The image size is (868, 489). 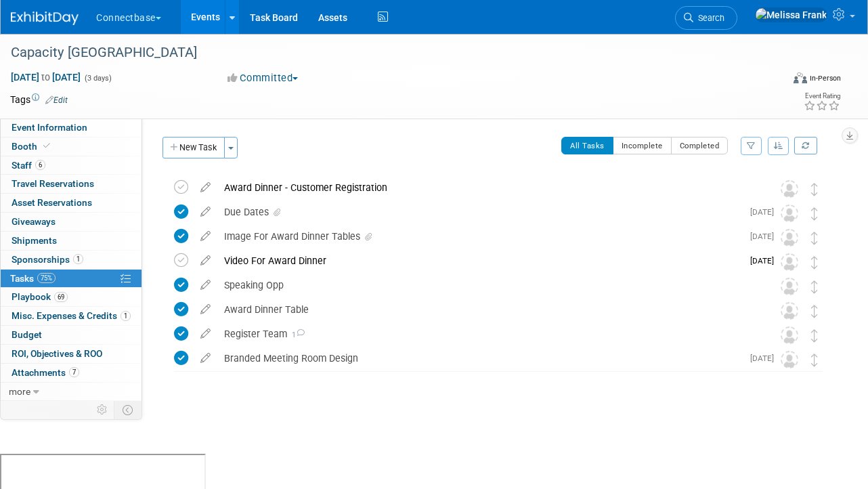 I want to click on a: ROI, Objectives & ROO, so click(x=71, y=354).